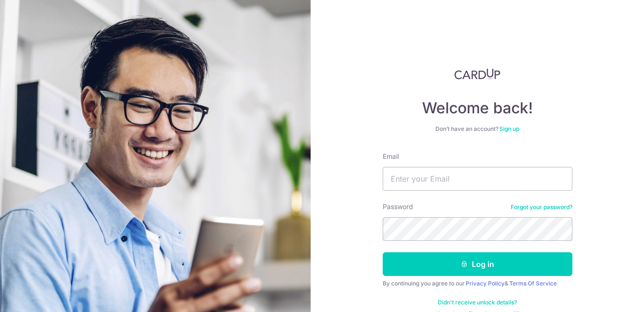 The width and height of the screenshot is (644, 312). Describe the element at coordinates (478, 129) in the screenshot. I see `div: Don’t have an account?` at that location.